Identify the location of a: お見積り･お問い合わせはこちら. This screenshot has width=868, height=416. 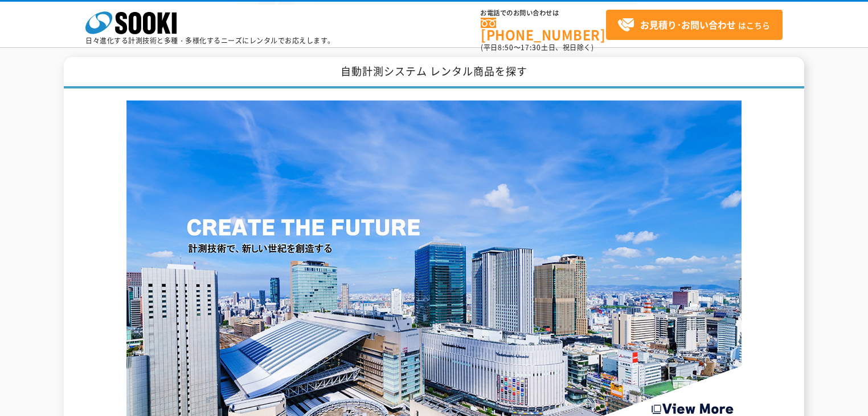
(694, 24).